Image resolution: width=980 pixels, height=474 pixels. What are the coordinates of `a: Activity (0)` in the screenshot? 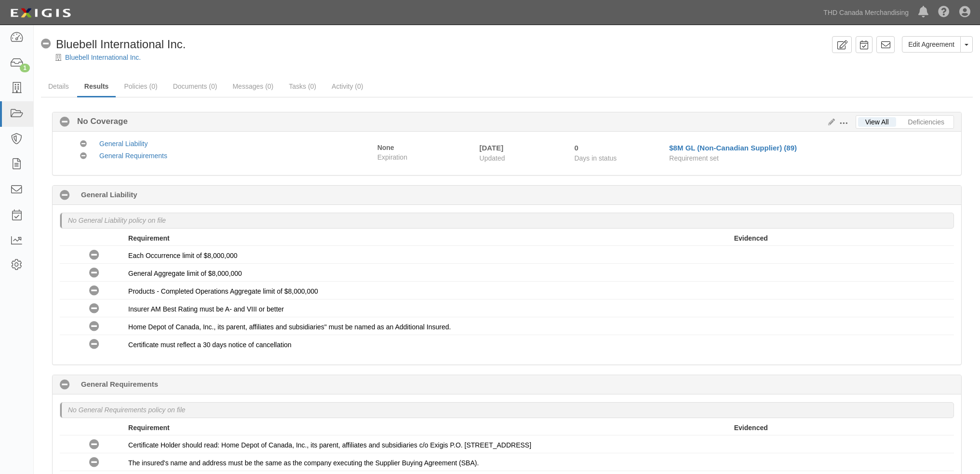 It's located at (347, 86).